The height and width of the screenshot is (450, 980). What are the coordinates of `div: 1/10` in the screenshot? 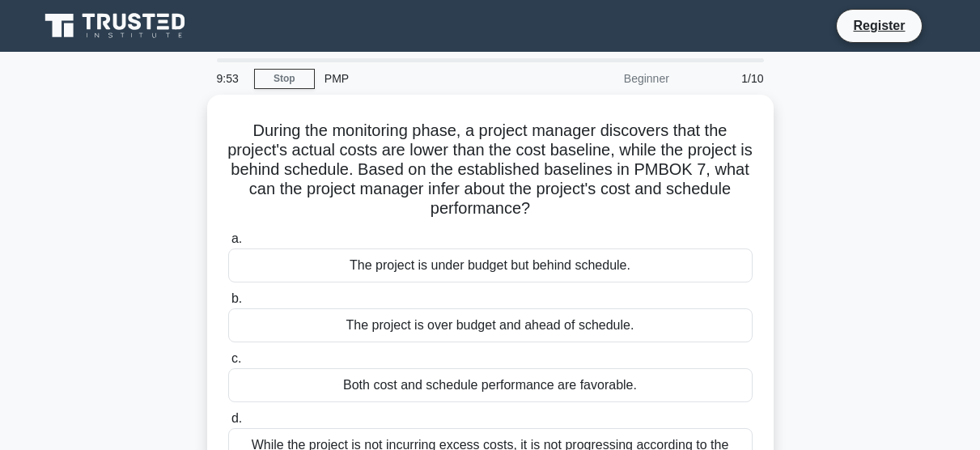 It's located at (726, 78).